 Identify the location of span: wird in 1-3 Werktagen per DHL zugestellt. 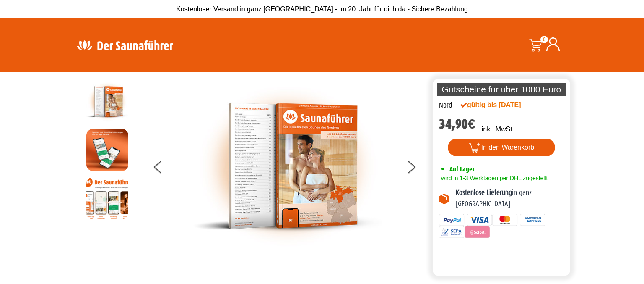
(493, 178).